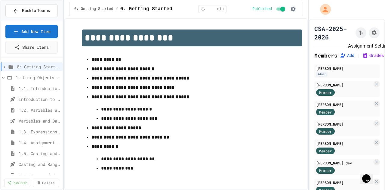 Image resolution: width=385 pixels, height=190 pixels. What do you see at coordinates (46, 183) in the screenshot?
I see `a: Delete` at bounding box center [46, 183].